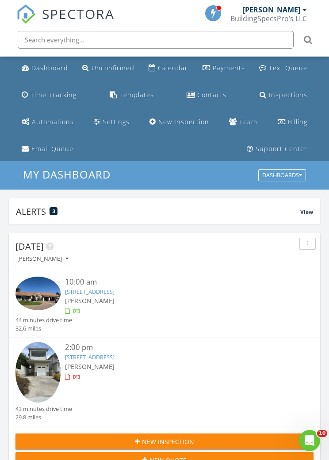 The height and width of the screenshot is (460, 329). Describe the element at coordinates (281, 148) in the screenshot. I see `div: Support Center` at that location.